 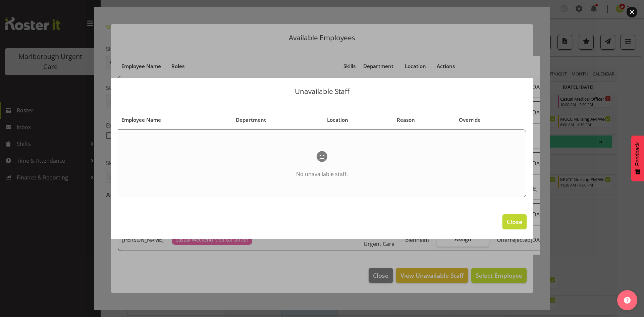 I want to click on span: Override, so click(x=470, y=120).